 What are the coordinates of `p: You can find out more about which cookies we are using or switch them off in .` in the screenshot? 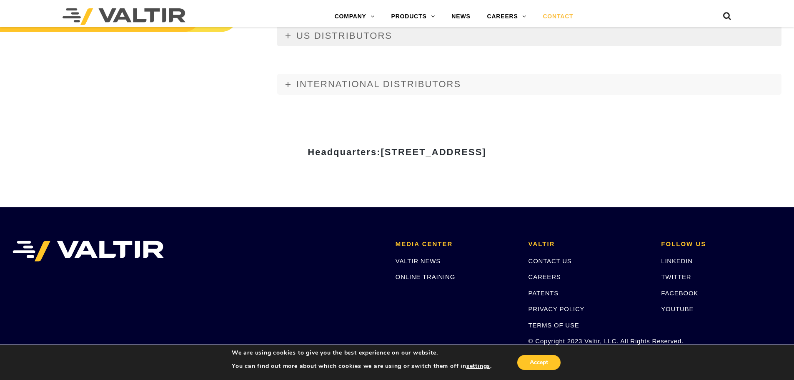 It's located at (362, 366).